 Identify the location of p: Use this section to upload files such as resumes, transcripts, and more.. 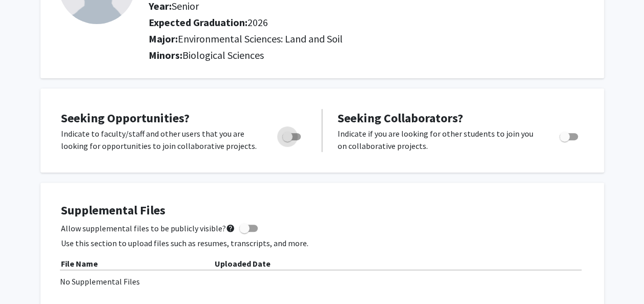
(322, 243).